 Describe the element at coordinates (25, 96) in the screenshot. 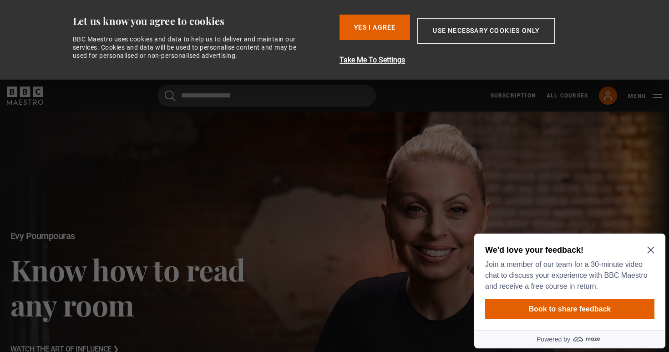

I see `svg: BBC Maestro` at that location.